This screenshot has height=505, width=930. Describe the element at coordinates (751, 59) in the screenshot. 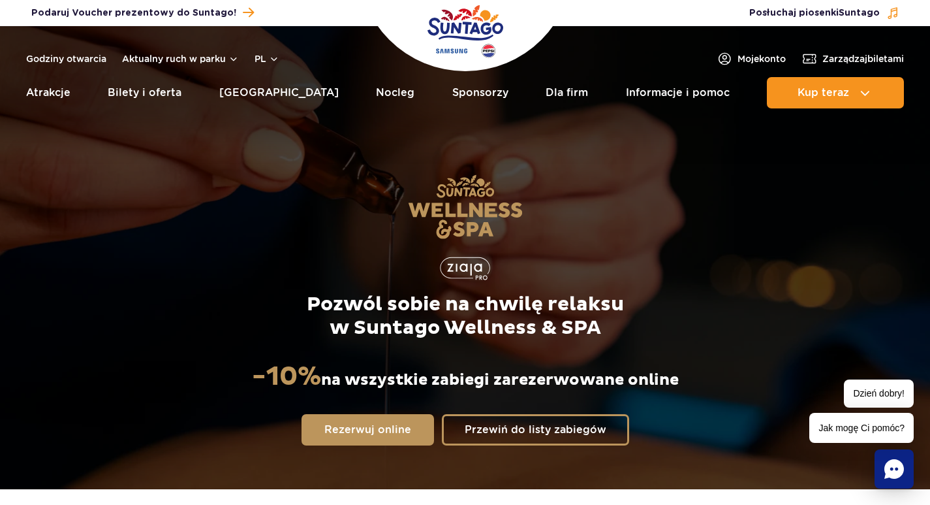

I see `a: Mojekonto` at that location.